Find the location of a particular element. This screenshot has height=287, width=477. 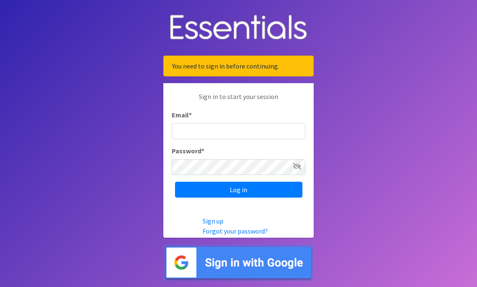

div: You need to sign in before continuing. is located at coordinates (238, 66).